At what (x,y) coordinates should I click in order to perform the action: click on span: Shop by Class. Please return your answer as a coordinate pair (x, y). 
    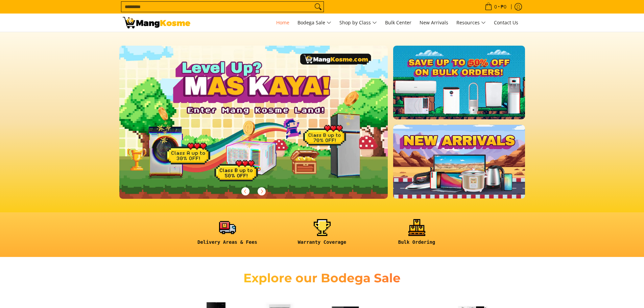
    Looking at the image, I should click on (359, 22).